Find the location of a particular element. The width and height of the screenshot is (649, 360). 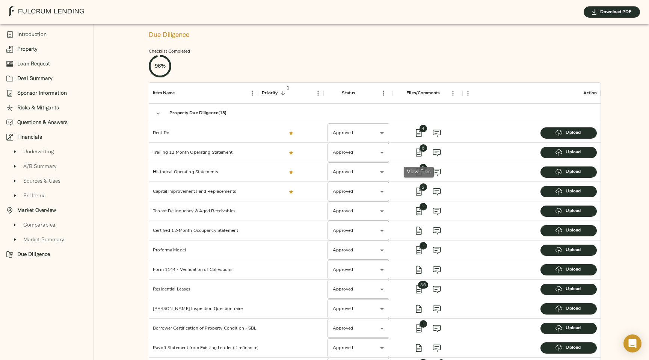

button: Download PDF is located at coordinates (611, 12).